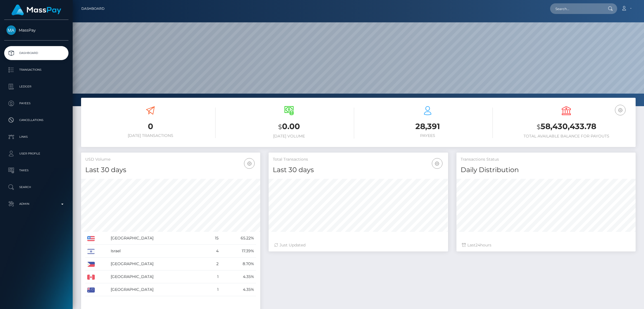 This screenshot has height=309, width=644. What do you see at coordinates (150, 126) in the screenshot?
I see `h3: 0` at bounding box center [150, 126].